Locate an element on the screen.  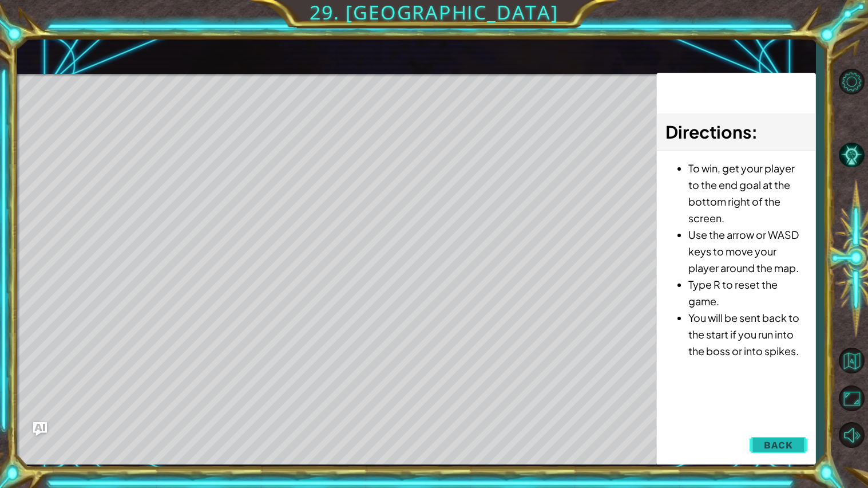
li: Use the arrow or WASD keys to move your player around the map. is located at coordinates (748, 251).